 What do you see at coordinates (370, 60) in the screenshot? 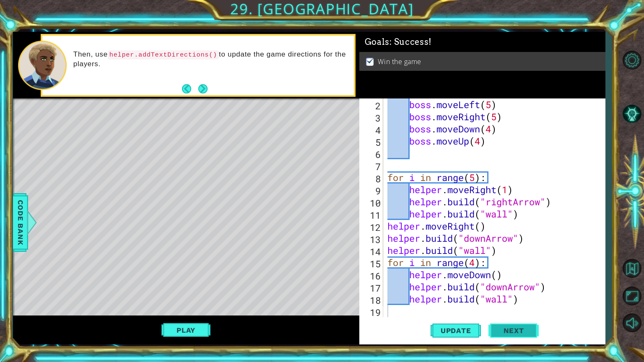
I see `img: Check mark for checkbox` at bounding box center [370, 60].